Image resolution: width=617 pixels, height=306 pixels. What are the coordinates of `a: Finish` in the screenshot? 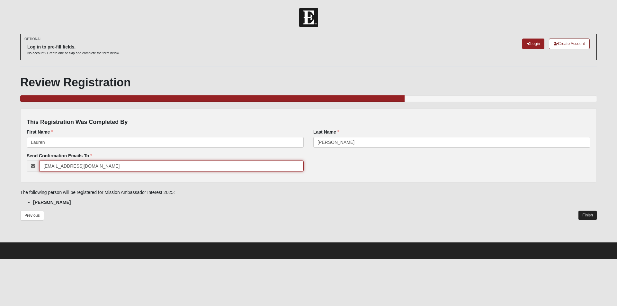 It's located at (587, 215).